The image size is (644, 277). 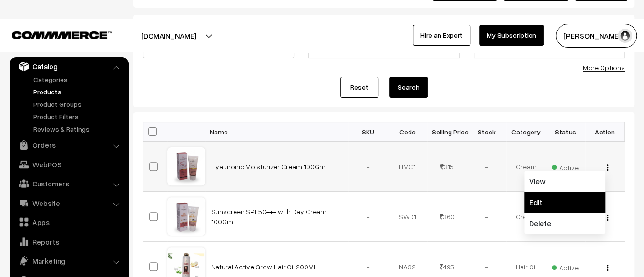 What do you see at coordinates (69, 145) in the screenshot?
I see `a: Orders` at bounding box center [69, 145].